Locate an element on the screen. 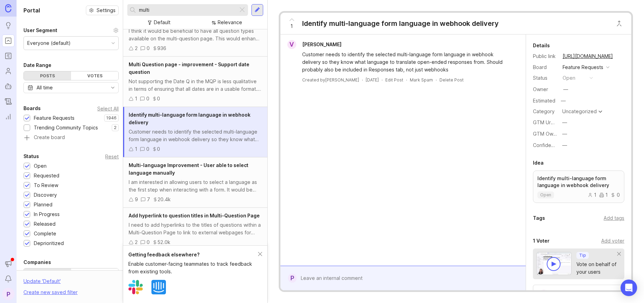 The height and width of the screenshot is (303, 644). img: video-thumbnail-vote-d41b83416815613422e2ca741bf692cc.jpg is located at coordinates (554, 263).